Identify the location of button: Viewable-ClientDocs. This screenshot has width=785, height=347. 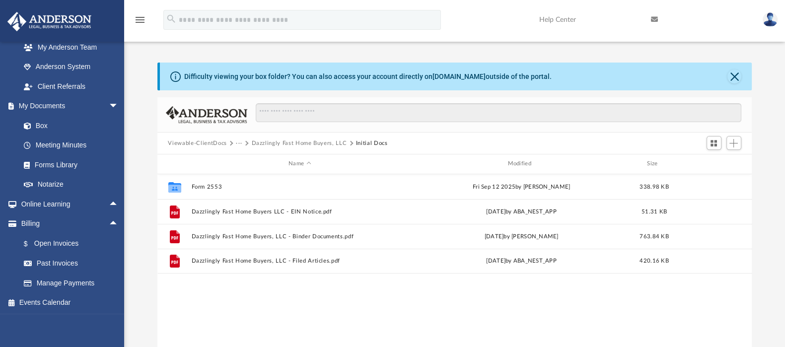
(197, 144).